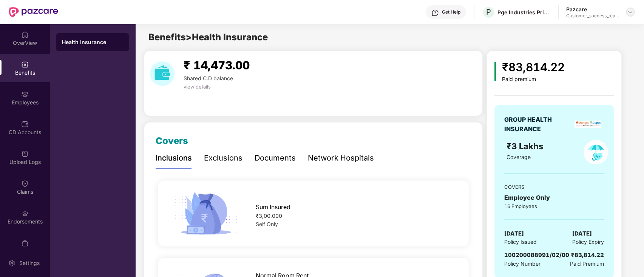 The height and width of the screenshot is (277, 644). What do you see at coordinates (630, 12) in the screenshot?
I see `img: svg+xml;base64,PHN2ZyBpZD0iRHJvcGRvd24tMzJ4MzIiIHhtbG5zPSJodHRwOi8vd3d3LnczLm9yZy8yMDAwL3N2ZyIgd2...` at bounding box center [630, 12].